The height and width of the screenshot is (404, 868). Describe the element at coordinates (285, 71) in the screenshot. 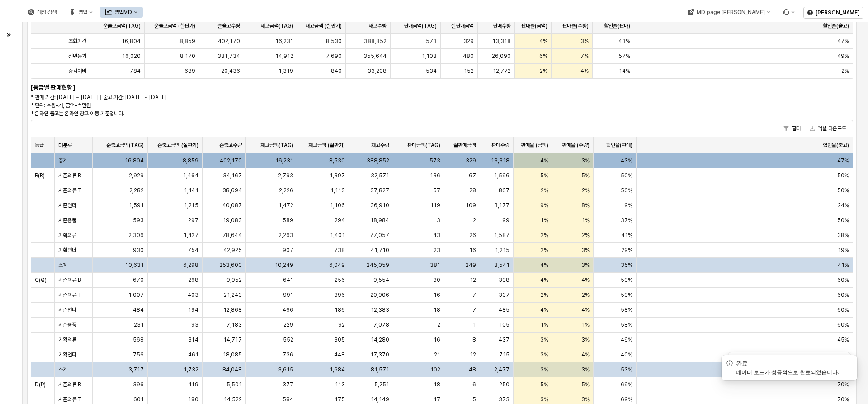

I see `span: 1,319` at that location.